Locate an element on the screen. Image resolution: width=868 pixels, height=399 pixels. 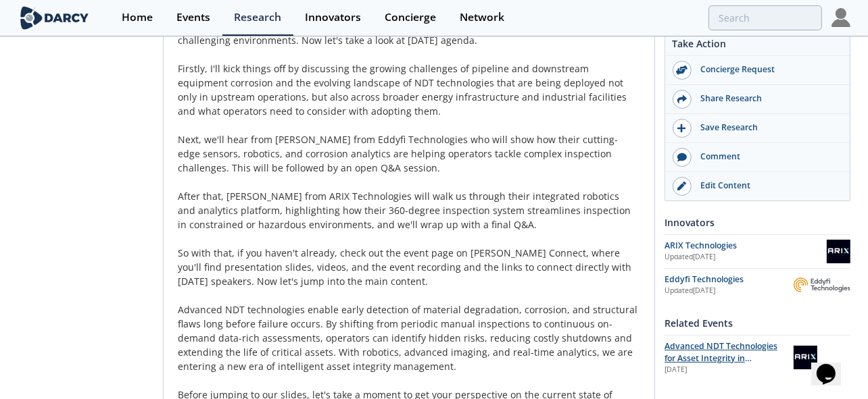
a: Edit Content is located at coordinates (757, 186).